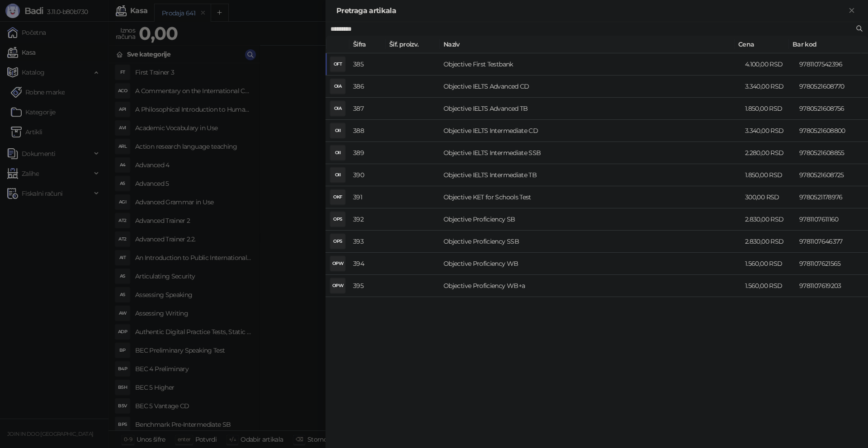 This screenshot has width=868, height=448. Describe the element at coordinates (368, 286) in the screenshot. I see `td: 395` at that location.